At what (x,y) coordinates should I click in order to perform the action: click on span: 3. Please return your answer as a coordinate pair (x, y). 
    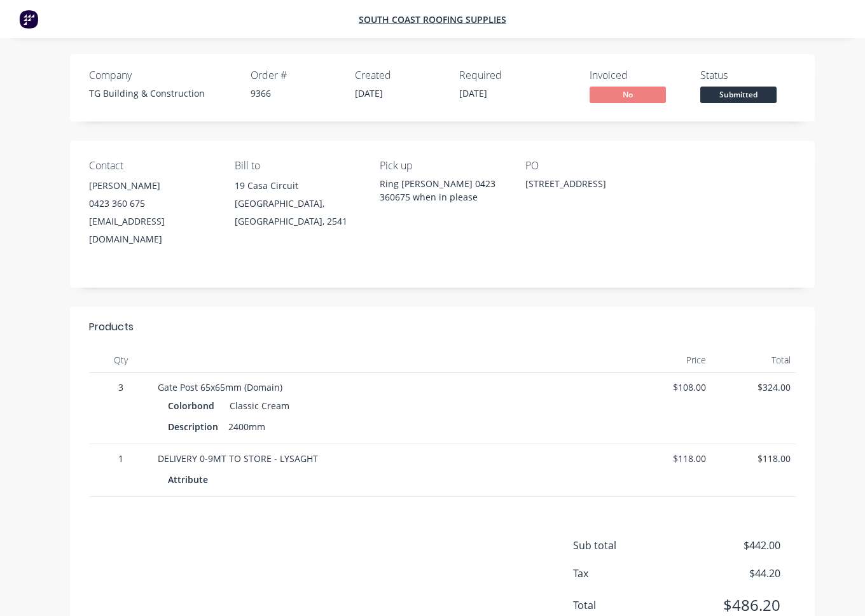
    Looking at the image, I should click on (121, 387).